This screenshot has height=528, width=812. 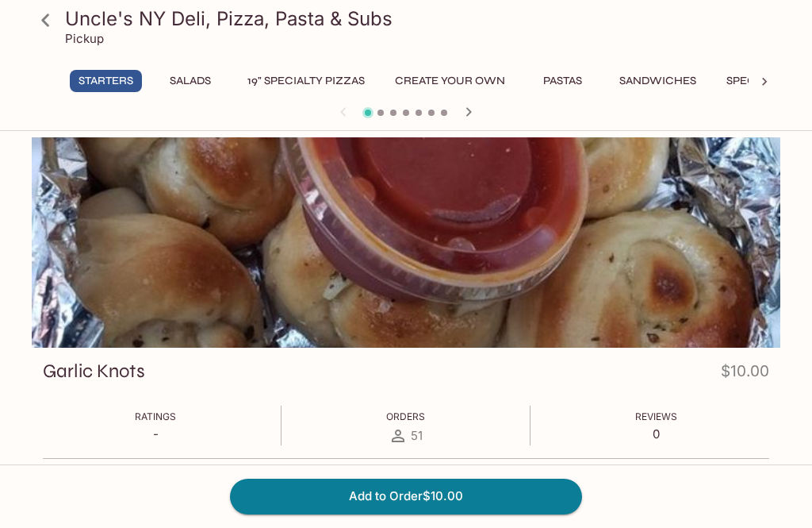 What do you see at coordinates (656, 433) in the screenshot?
I see `p: 0` at bounding box center [656, 433].